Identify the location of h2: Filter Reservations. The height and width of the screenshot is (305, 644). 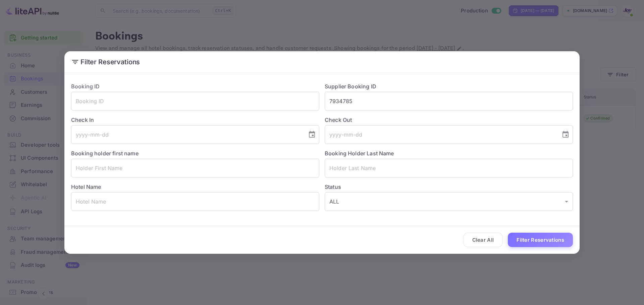
(322, 62).